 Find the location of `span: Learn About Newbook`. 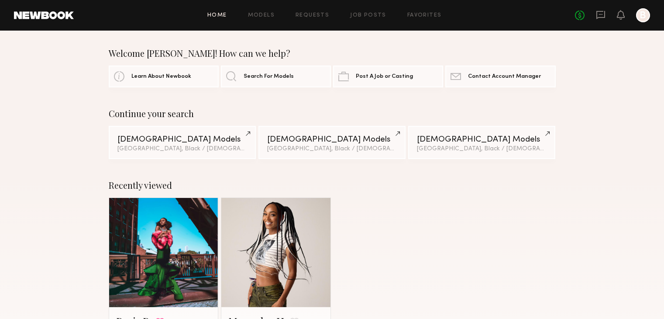

span: Learn About Newbook is located at coordinates (161, 76).